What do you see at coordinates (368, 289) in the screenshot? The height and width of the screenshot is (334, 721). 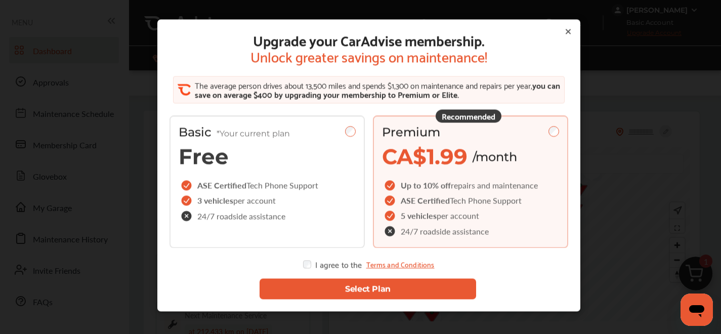 I see `button: Select Plan` at bounding box center [368, 289].